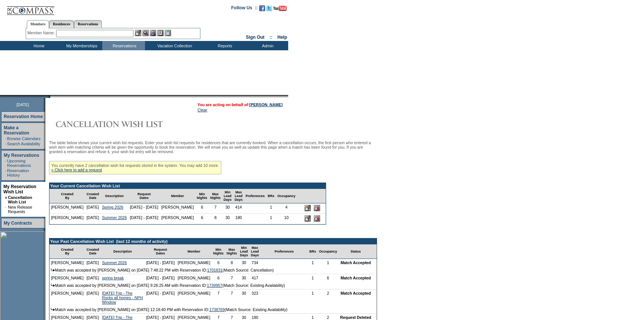  Describe the element at coordinates (87, 24) in the screenshot. I see `a: Reservations` at that location.